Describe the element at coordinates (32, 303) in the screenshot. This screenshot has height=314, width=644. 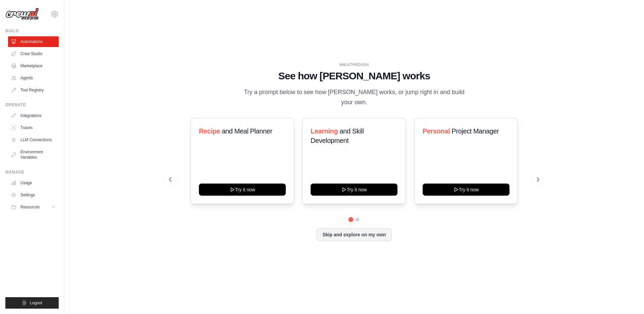
I see `button: Logout` at that location.